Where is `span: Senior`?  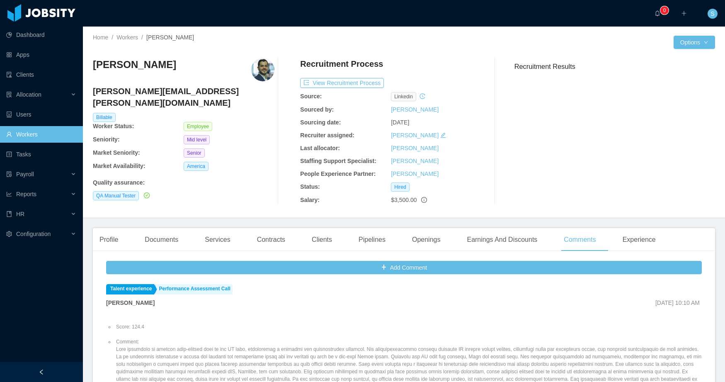 span: Senior is located at coordinates (194, 153).